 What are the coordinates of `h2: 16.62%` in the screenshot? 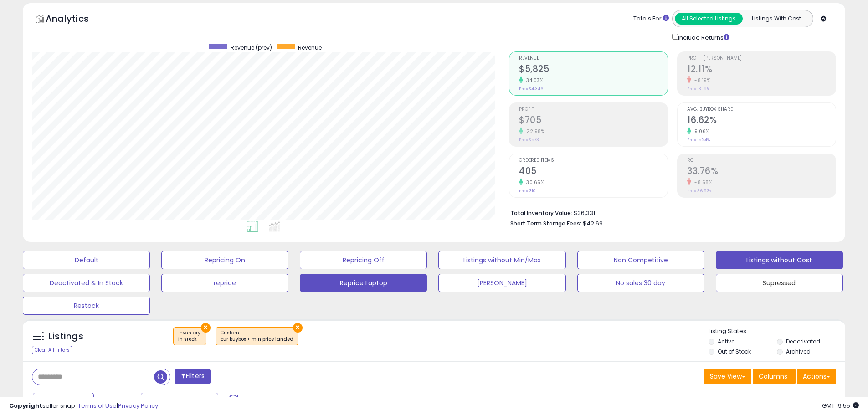 It's located at (761, 121).